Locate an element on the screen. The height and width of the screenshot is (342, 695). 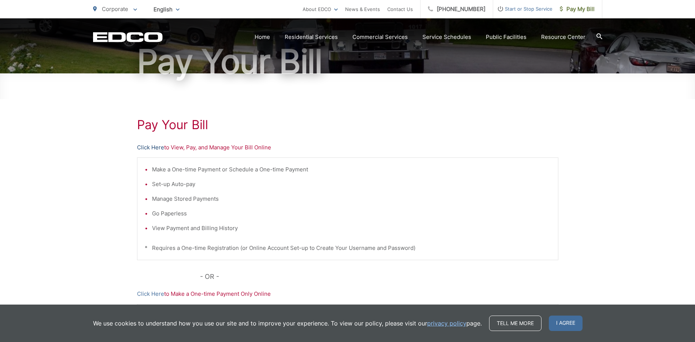
a: EDCD logo. Return to the homepage. is located at coordinates (128, 37).